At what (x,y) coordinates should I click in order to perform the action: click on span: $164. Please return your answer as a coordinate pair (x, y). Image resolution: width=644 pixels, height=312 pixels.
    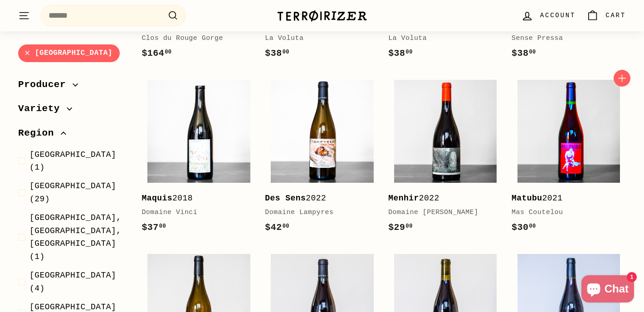
    Looking at the image, I should click on (157, 53).